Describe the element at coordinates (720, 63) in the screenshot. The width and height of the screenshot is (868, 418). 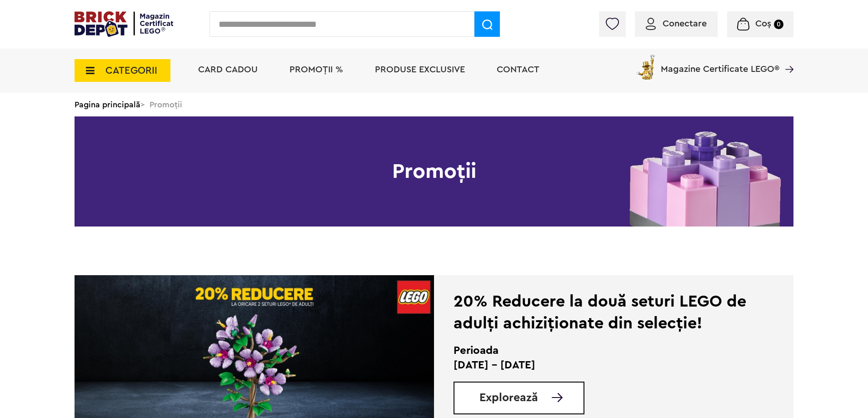
I see `span: Magazine Certificate LEGO®` at that location.